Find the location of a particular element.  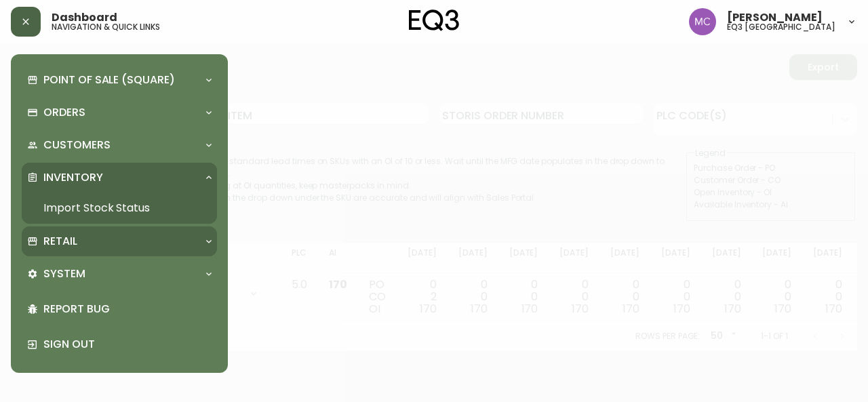

p: Orders is located at coordinates (65, 113).